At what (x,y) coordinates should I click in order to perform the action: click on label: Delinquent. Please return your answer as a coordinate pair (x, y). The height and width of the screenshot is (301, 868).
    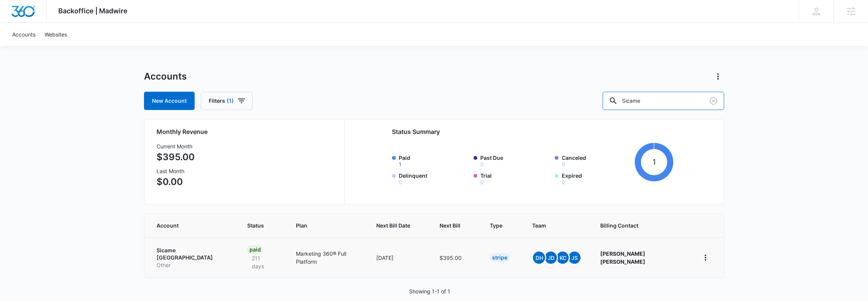
    Looking at the image, I should click on (434, 178).